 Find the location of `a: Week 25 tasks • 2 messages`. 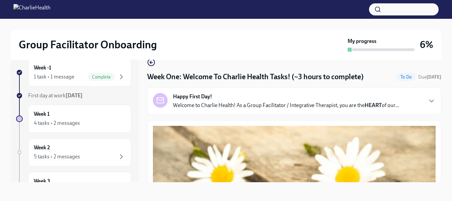

a: Week 25 tasks • 2 messages is located at coordinates (74, 152).